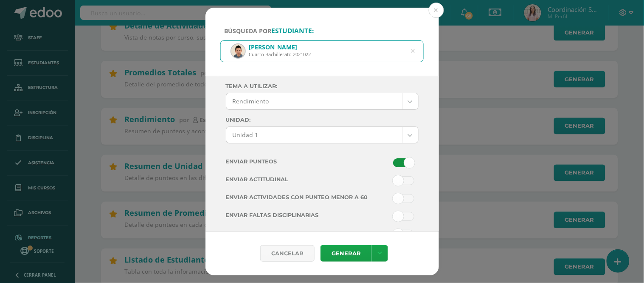 The image size is (644, 283). I want to click on span: Rendimiento, so click(314, 101).